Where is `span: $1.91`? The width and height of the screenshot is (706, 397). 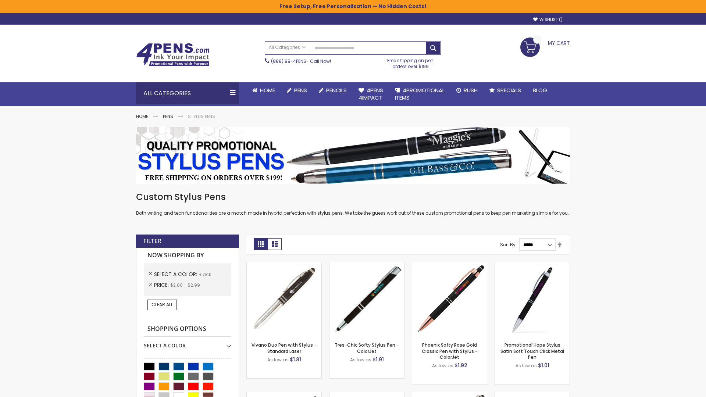 span: $1.91 is located at coordinates (378, 360).